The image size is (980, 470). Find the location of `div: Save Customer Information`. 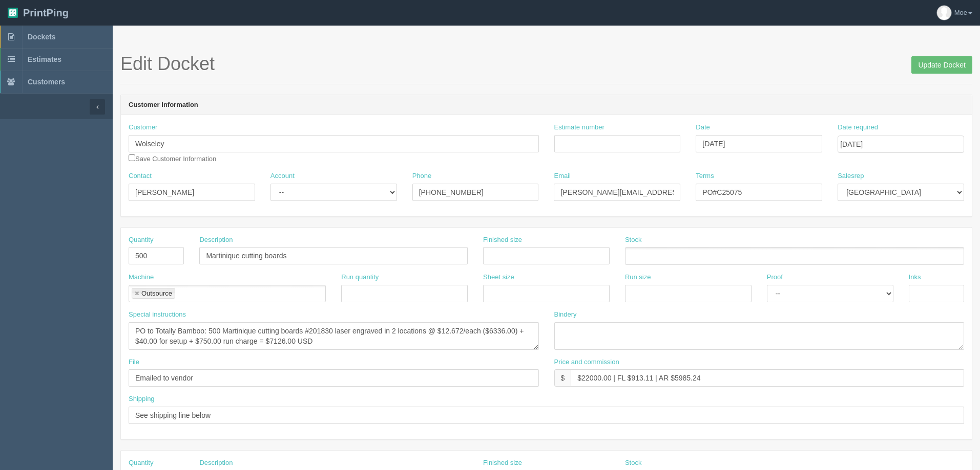

div: Save Customer Information is located at coordinates (333, 143).